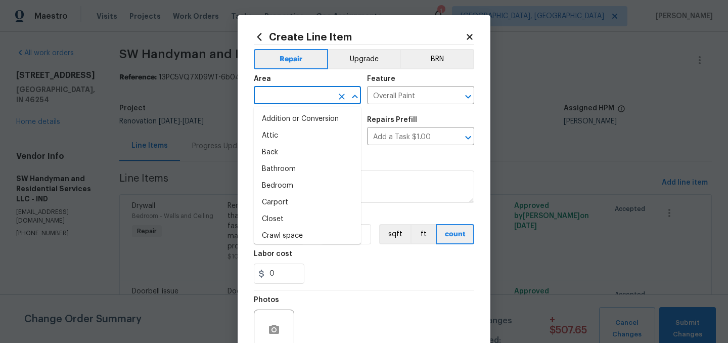 The image size is (728, 343). I want to click on button: count, so click(455, 234).